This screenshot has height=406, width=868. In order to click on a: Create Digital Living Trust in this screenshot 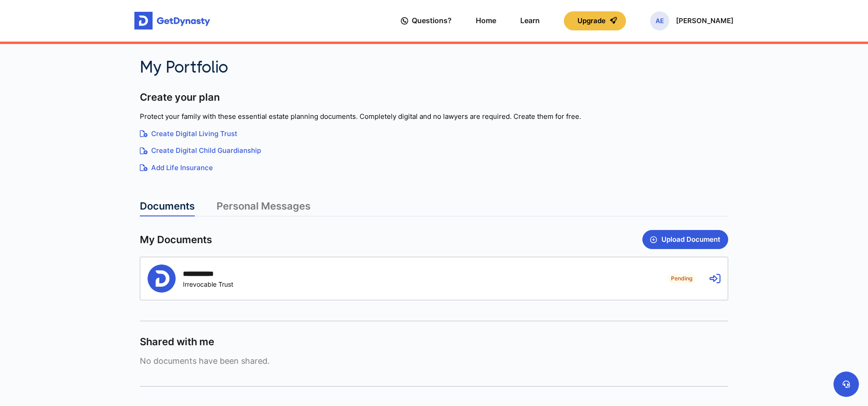, I will do `click(434, 134)`.